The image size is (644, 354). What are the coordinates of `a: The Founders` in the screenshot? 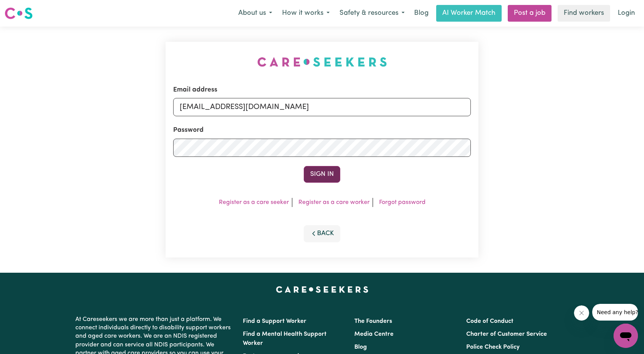 It's located at (373, 322).